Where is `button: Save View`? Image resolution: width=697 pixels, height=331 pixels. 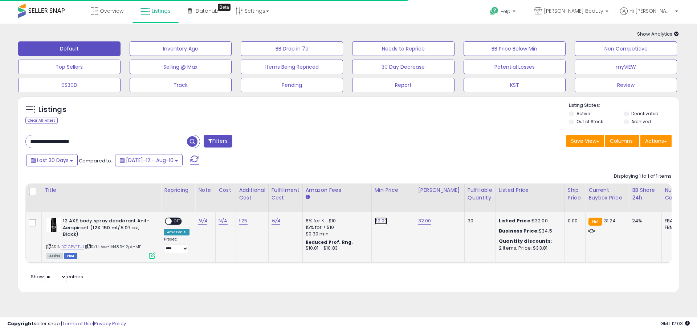 button: Save View is located at coordinates (585, 141).